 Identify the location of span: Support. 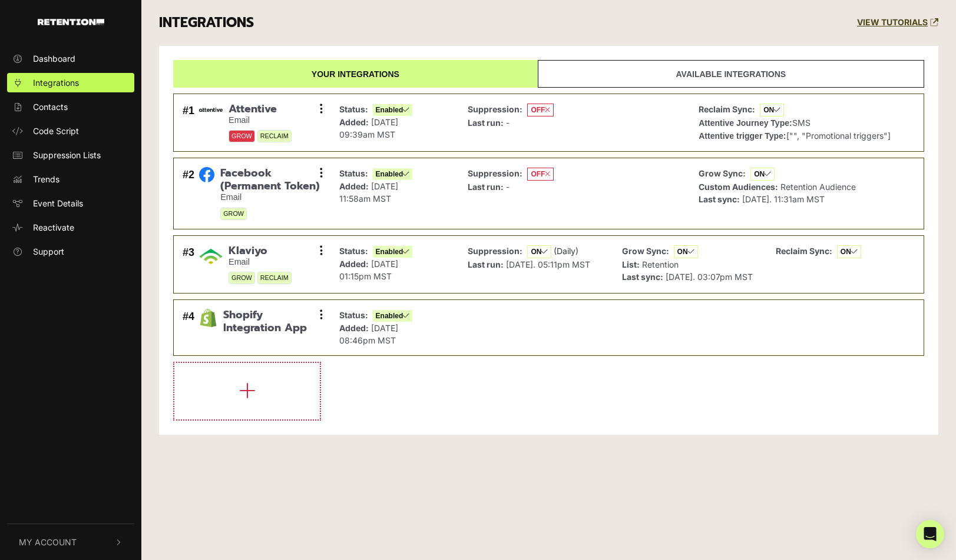
(48, 251).